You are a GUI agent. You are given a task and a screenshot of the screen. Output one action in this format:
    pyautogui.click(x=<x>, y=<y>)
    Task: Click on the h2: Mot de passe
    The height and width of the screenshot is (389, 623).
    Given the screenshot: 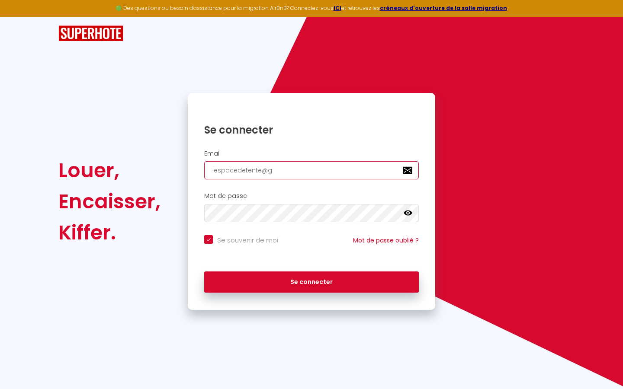 What is the action you would take?
    pyautogui.click(x=311, y=196)
    